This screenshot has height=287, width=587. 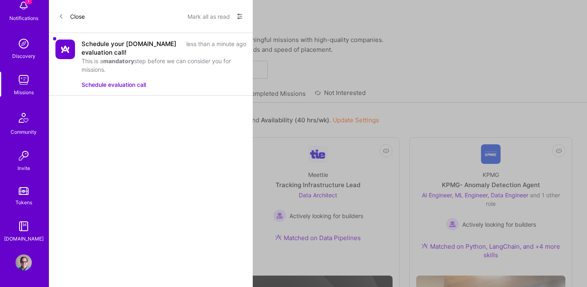 I want to click on img: tokens, so click(x=24, y=191).